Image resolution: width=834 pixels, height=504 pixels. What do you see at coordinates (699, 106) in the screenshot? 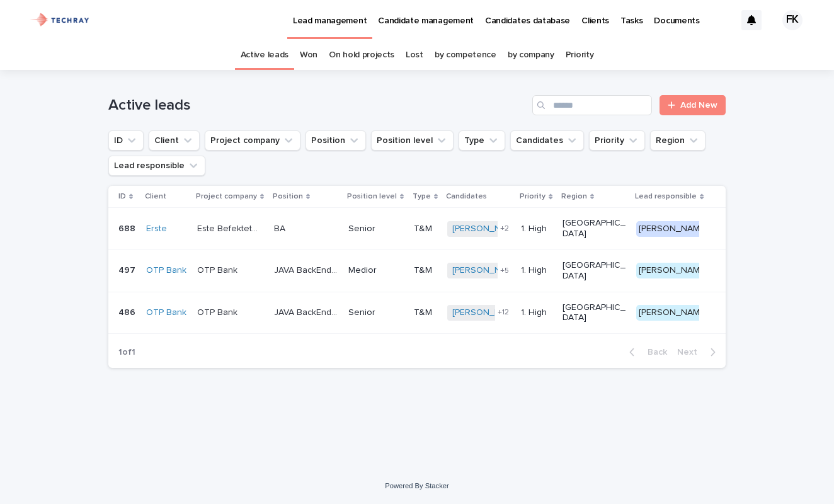
I see `span: Add New` at bounding box center [699, 106].